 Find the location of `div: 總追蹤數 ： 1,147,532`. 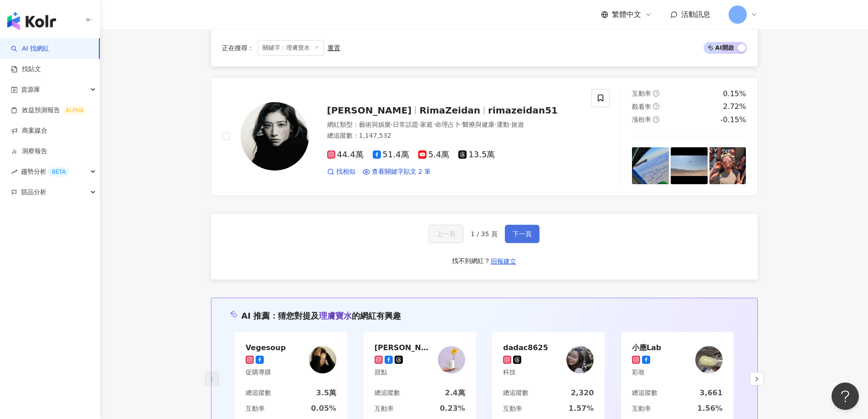

div: 總追蹤數 ： 1,147,532 is located at coordinates (454, 136).